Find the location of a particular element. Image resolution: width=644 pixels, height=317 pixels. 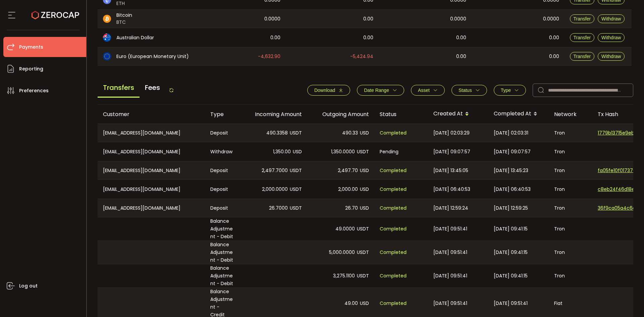

div: Created At is located at coordinates (458, 114).